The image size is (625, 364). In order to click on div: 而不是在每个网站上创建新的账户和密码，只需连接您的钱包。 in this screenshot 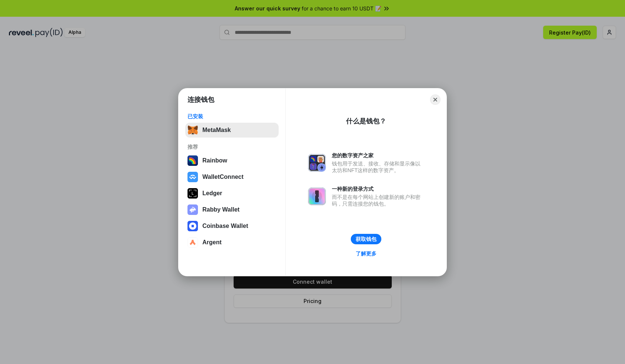, I will do `click(378, 200)`.